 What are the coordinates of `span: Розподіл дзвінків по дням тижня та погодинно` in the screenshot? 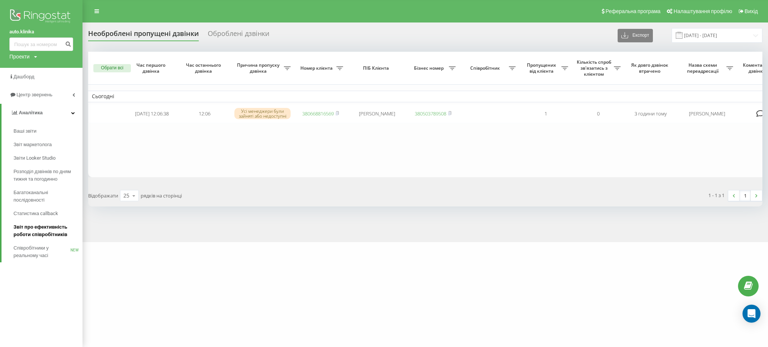 It's located at (46, 176).